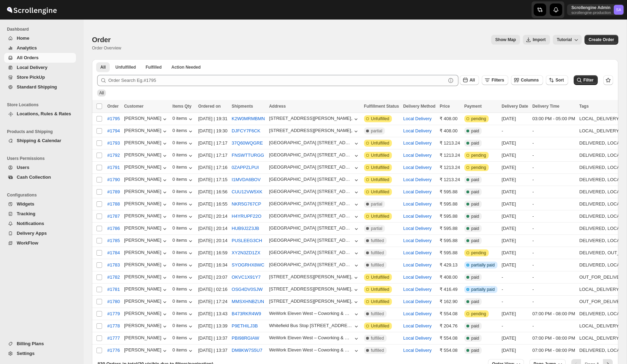  What do you see at coordinates (40, 58) in the screenshot?
I see `button: All Orders` at bounding box center [40, 58].